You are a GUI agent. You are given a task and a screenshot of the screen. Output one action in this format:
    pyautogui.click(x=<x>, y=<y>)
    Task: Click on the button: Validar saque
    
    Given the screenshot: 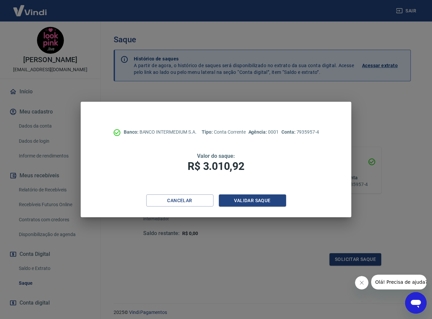 What is the action you would take?
    pyautogui.click(x=252, y=201)
    